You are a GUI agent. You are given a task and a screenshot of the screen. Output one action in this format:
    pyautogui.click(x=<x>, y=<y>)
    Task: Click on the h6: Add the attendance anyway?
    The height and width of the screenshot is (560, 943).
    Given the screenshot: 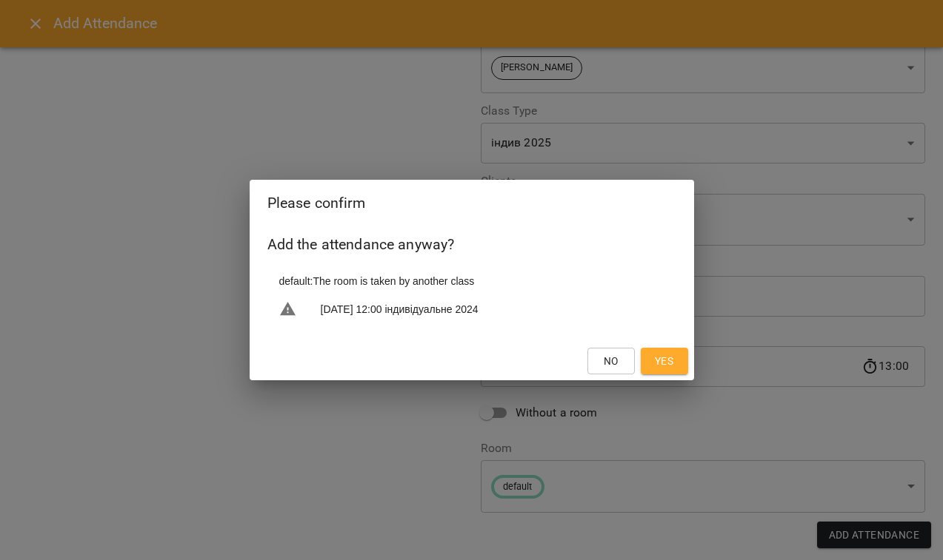 What is the action you would take?
    pyautogui.click(x=472, y=244)
    